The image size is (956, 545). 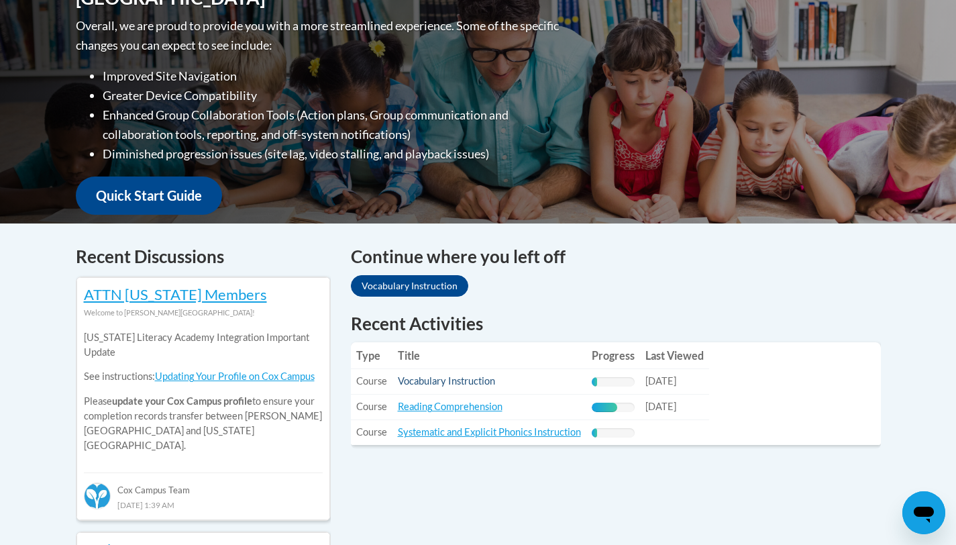 I want to click on li: Diminished progression issues (site lag, video stalling, and playback issues), so click(x=332, y=154).